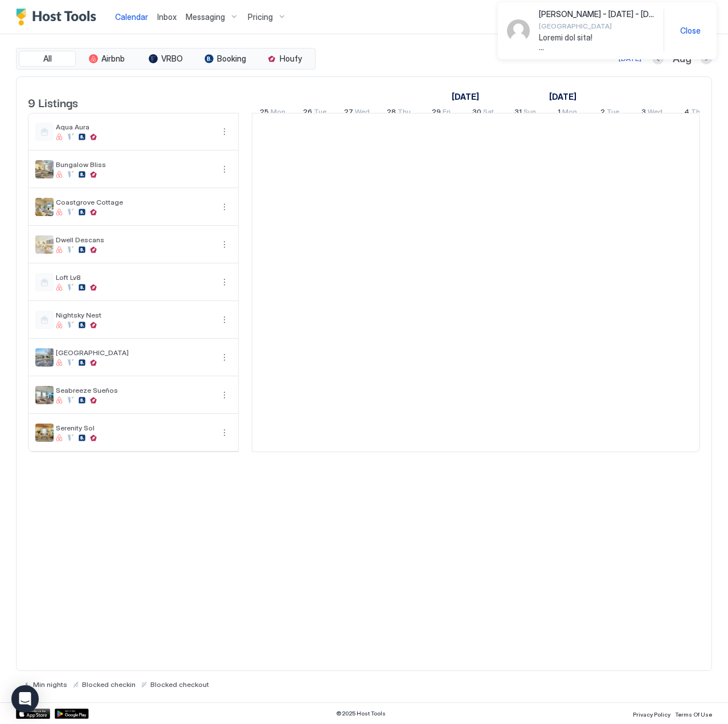 The height and width of the screenshot is (724, 728). Describe the element at coordinates (172, 59) in the screenshot. I see `span: VRBO` at that location.